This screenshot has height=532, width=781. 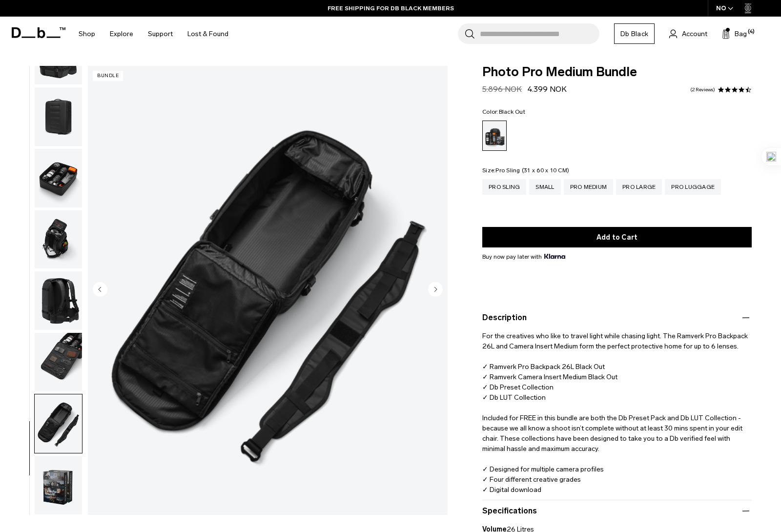 What do you see at coordinates (391, 9) in the screenshot?
I see `a: FREE SHIPPING FOR DB BLACK MEMBERS` at bounding box center [391, 9].